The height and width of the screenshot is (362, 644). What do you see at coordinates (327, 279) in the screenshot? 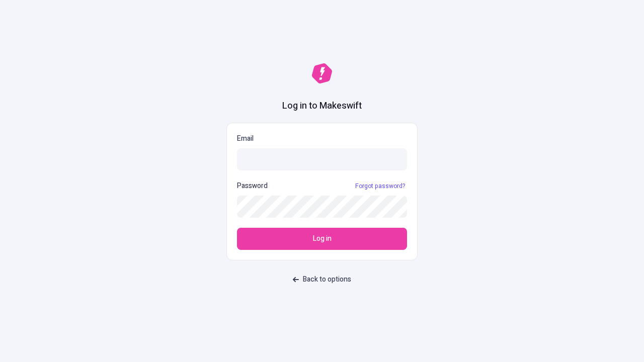
I see `span: Back to options` at bounding box center [327, 279].